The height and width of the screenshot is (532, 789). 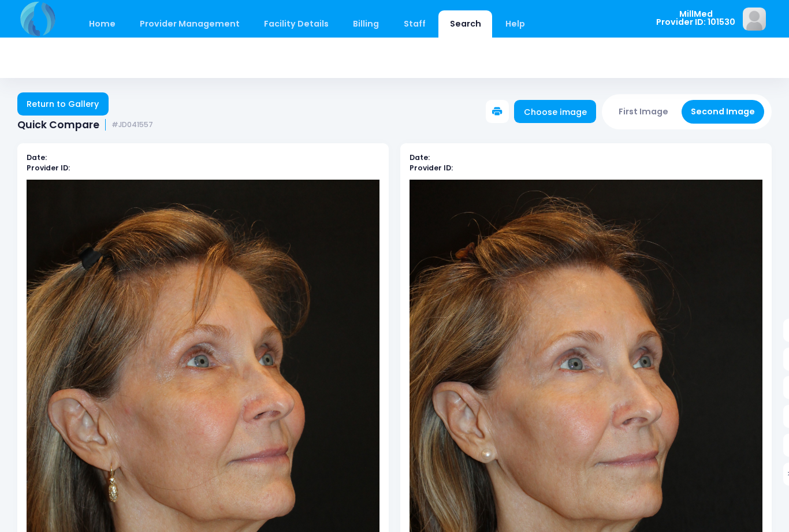 What do you see at coordinates (63, 104) in the screenshot?
I see `a: Return to Gallery` at bounding box center [63, 104].